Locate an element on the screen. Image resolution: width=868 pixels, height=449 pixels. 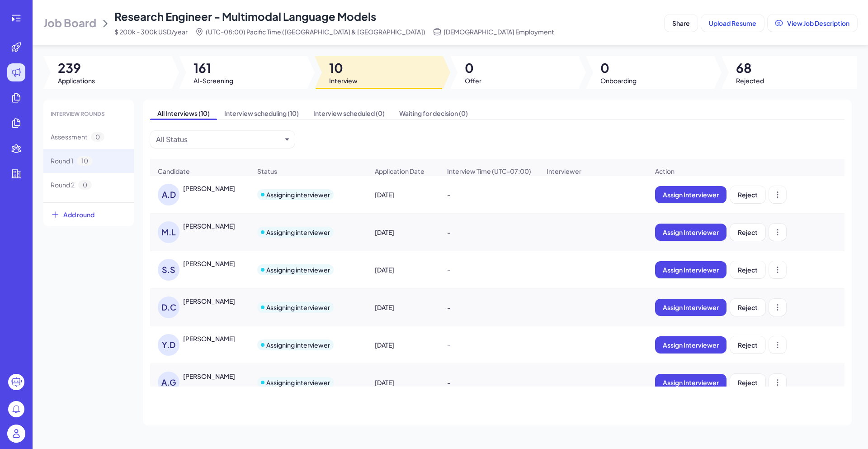
span: Application Date is located at coordinates (400, 171).